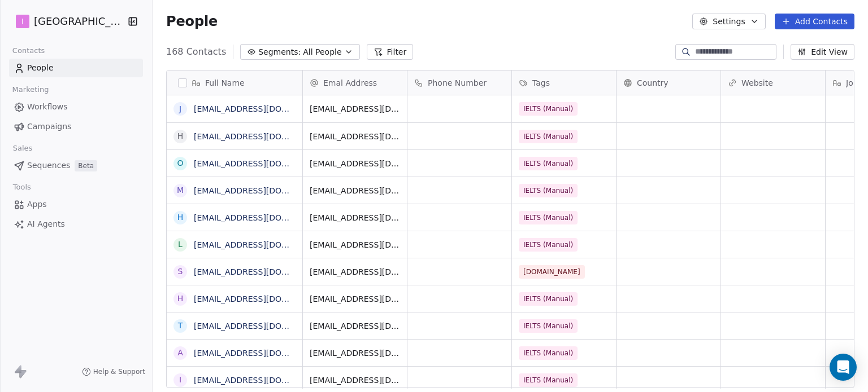 This screenshot has width=868, height=392. What do you see at coordinates (235, 82) in the screenshot?
I see `div: Full Name` at bounding box center [235, 82].